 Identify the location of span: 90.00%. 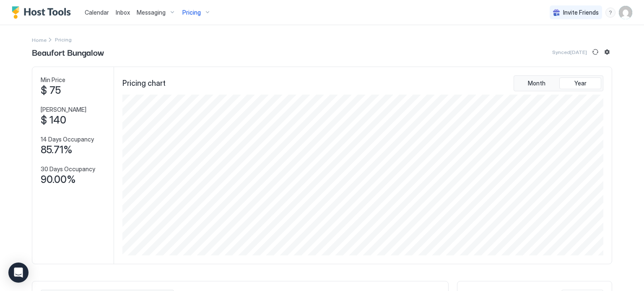
(58, 179).